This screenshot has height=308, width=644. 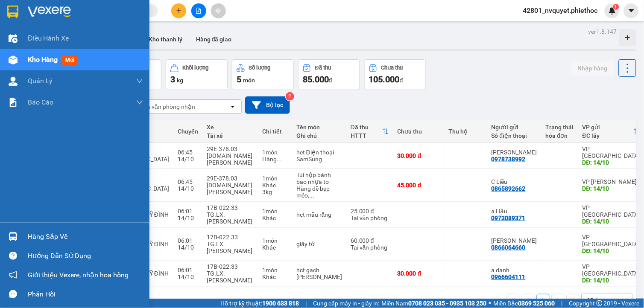 I want to click on div: 0866064660, so click(x=509, y=248).